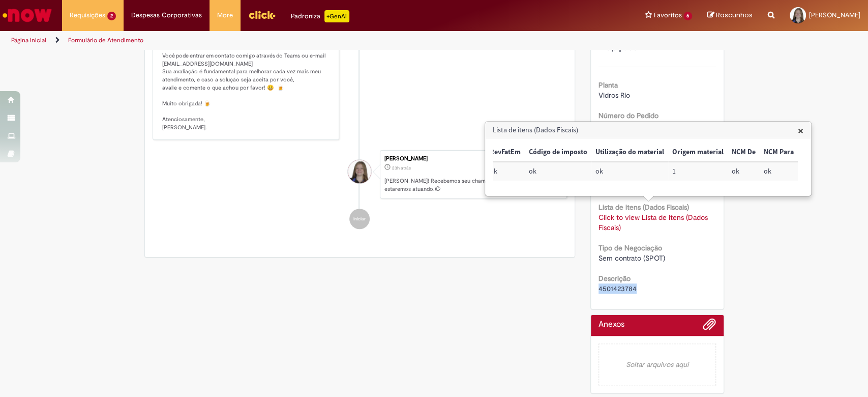 This screenshot has width=868, height=397. I want to click on div: Padroniza, so click(320, 17).